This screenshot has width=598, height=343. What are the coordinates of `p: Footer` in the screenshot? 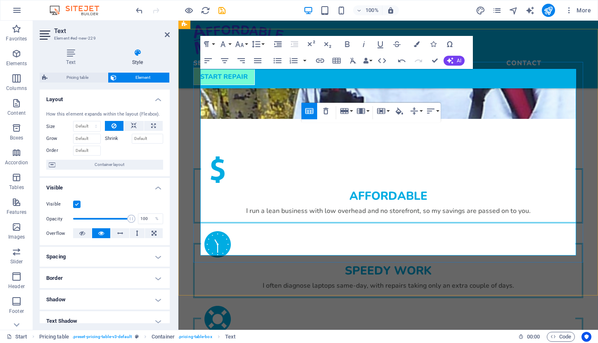 It's located at (17, 311).